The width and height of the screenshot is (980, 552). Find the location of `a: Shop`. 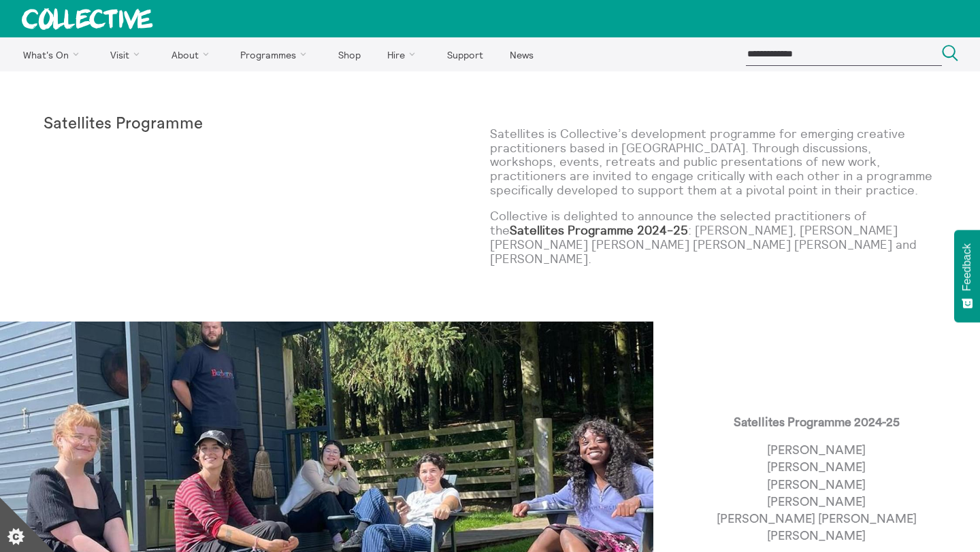

a: Shop is located at coordinates (349, 54).